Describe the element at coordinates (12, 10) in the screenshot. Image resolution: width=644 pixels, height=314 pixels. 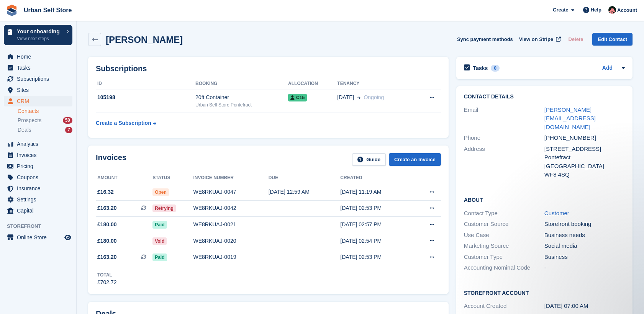
I see `img: stora-icon-8386f47178a22dfd0bd8f6a31ec36ba5ce8667c1dd55bd0f319d3a0aa187defe.svg` at that location.